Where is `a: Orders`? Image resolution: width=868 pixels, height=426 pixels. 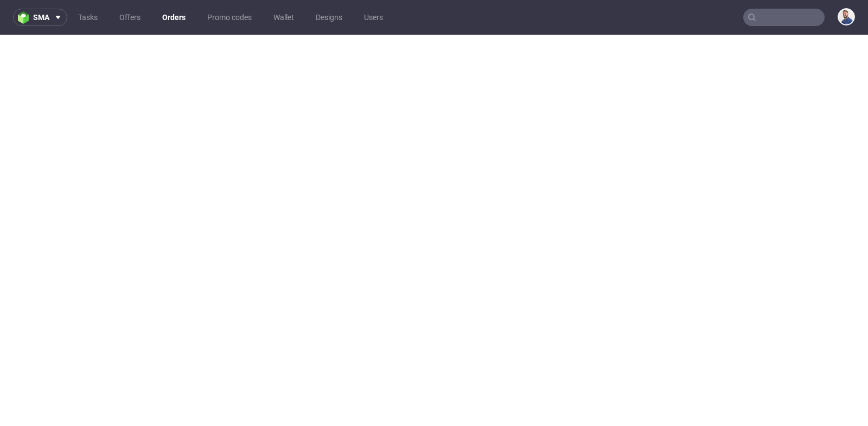
a: Orders is located at coordinates (174, 17).